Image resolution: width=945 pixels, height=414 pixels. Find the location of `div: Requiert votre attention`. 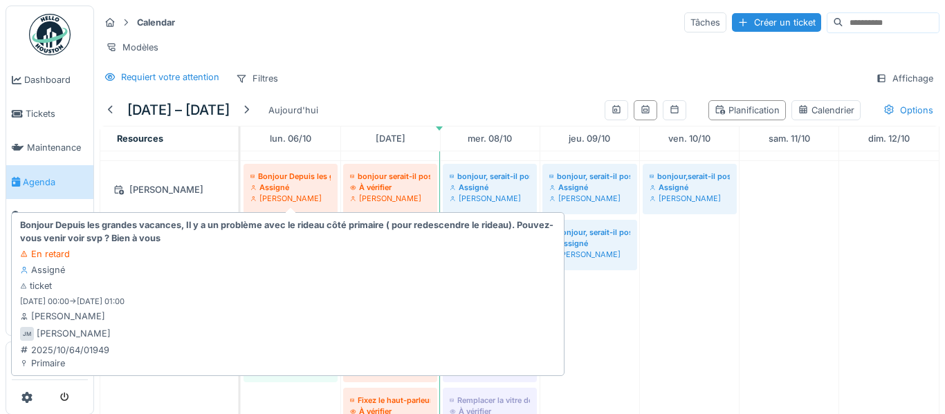

div: Requiert votre attention is located at coordinates (170, 77).